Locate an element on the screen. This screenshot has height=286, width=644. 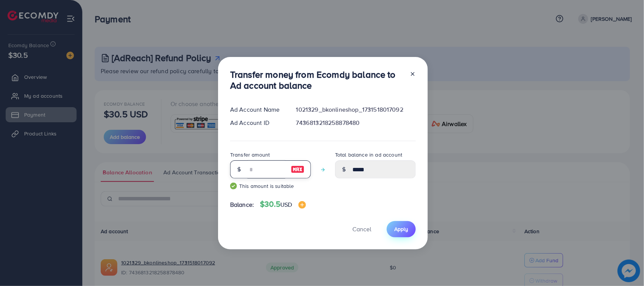
span: USD is located at coordinates (286, 205).